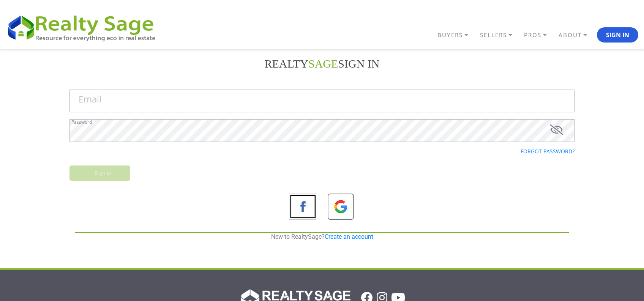  I want to click on a: Forgot password?, so click(547, 151).